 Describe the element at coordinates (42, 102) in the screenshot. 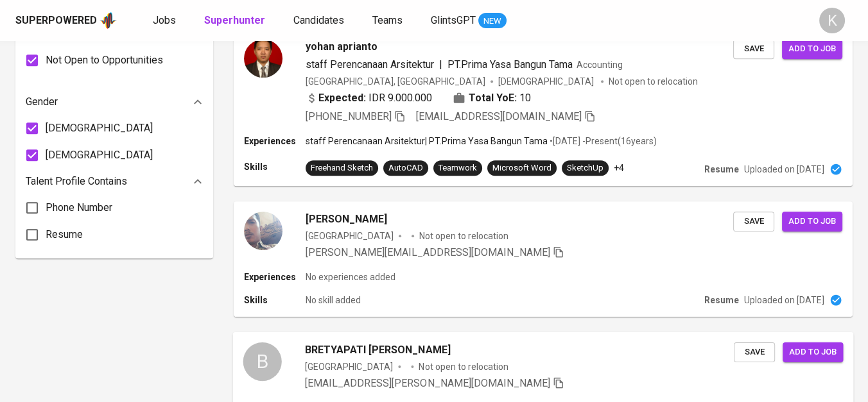

I see `p: Gender` at that location.